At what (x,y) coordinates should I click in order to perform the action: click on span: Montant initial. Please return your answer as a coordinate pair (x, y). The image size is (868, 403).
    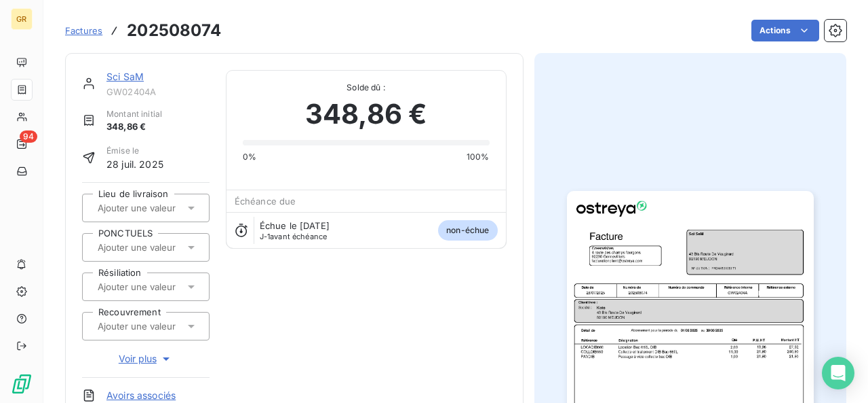
    Looking at the image, I should click on (134, 114).